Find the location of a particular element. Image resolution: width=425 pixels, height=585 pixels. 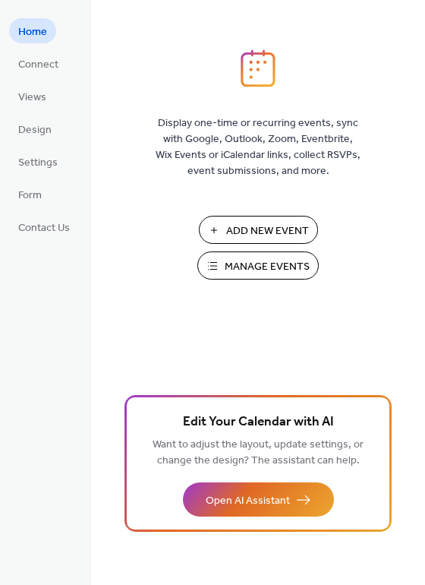

span: Add New Event is located at coordinates (267, 231).